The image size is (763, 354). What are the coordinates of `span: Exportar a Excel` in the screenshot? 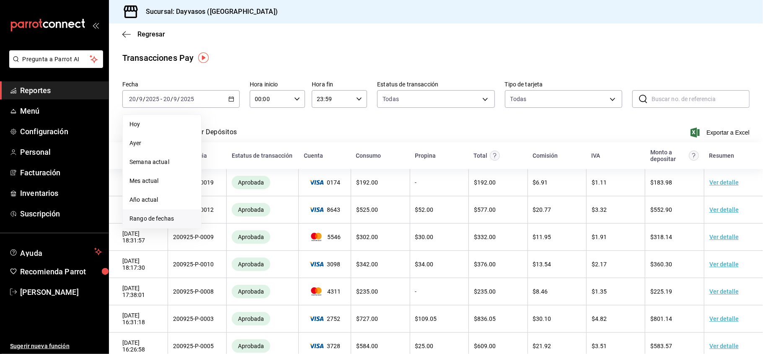 It's located at (720, 132).